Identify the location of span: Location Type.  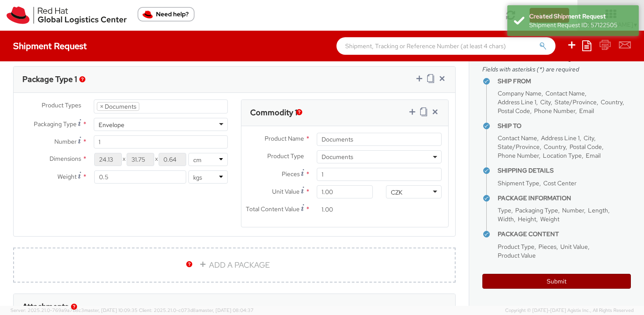
(562, 156).